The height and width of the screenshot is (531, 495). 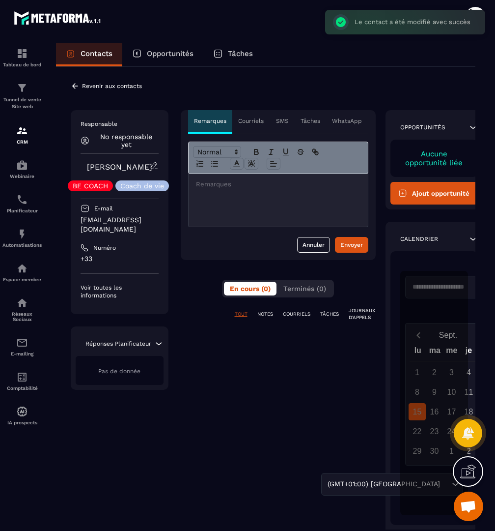 What do you see at coordinates (265, 314) in the screenshot?
I see `p: NOTES` at bounding box center [265, 314].